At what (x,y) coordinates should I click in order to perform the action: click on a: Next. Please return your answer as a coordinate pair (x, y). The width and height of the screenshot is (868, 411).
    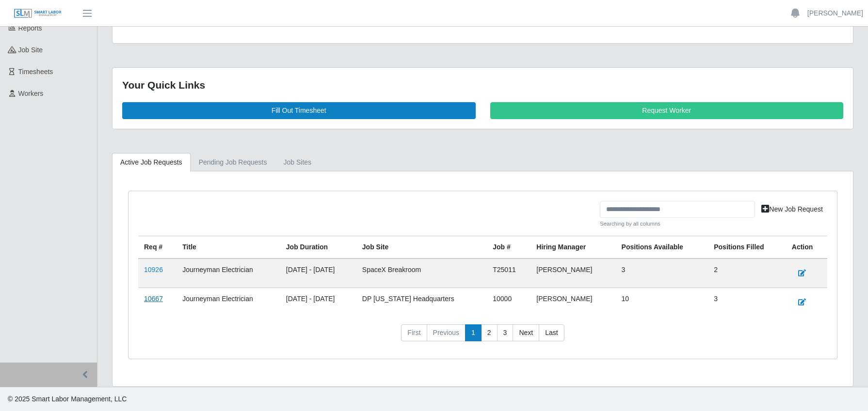
    Looking at the image, I should click on (526, 333).